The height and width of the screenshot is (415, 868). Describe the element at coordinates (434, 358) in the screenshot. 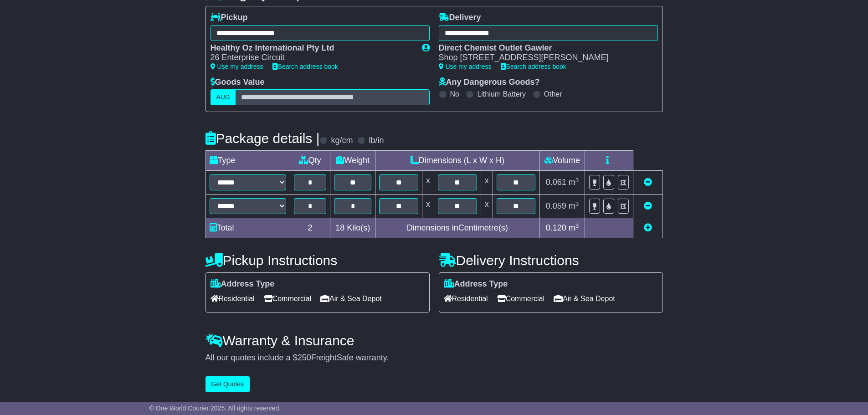

I see `div: All our quotes include a $ FreightSafe warranty.` at that location.